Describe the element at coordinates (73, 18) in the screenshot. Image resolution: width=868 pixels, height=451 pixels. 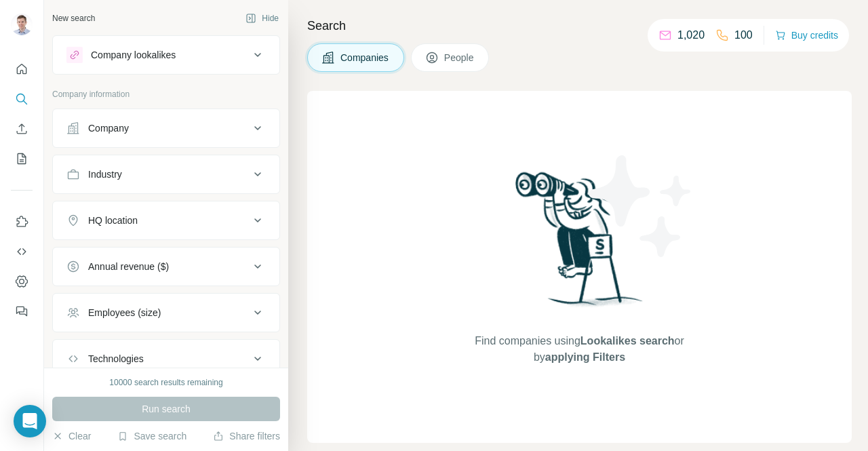
I see `div: New search` at that location.